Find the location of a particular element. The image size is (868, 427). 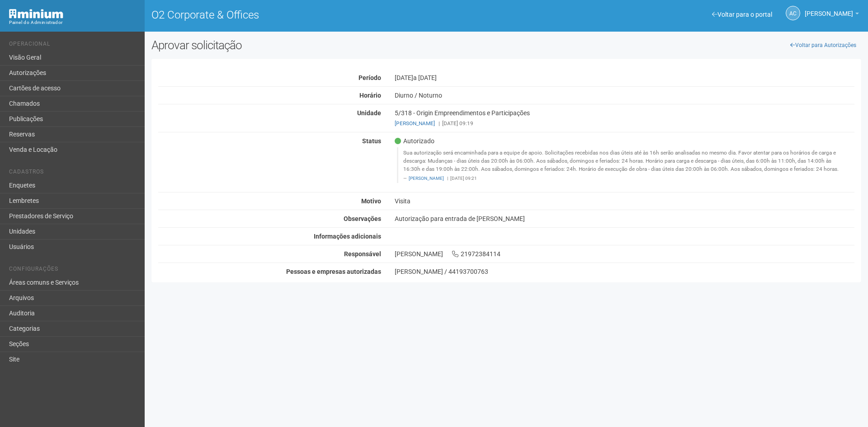

img: Minium is located at coordinates (36, 14).